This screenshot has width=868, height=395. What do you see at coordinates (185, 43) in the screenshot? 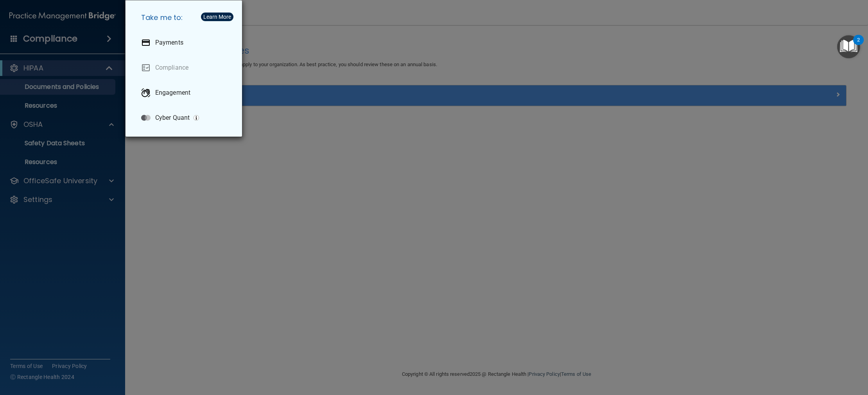
I see `a: Payments` at bounding box center [185, 43].